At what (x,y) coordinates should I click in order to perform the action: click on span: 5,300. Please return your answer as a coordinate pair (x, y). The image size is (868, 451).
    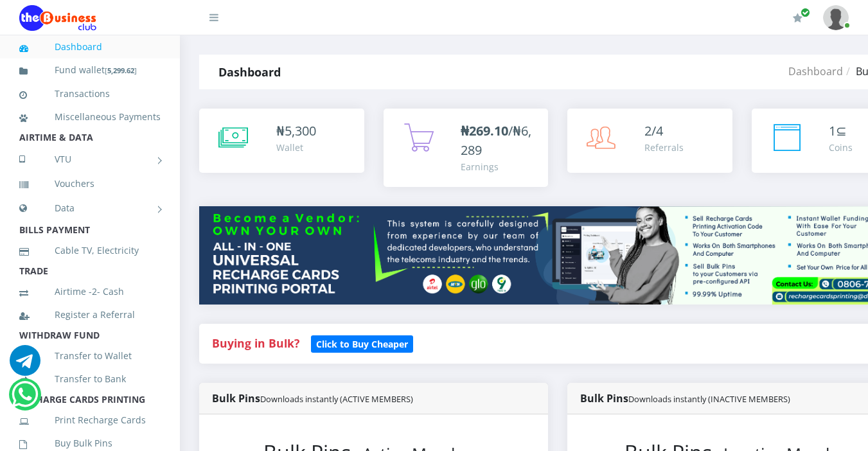
    Looking at the image, I should click on (299, 131).